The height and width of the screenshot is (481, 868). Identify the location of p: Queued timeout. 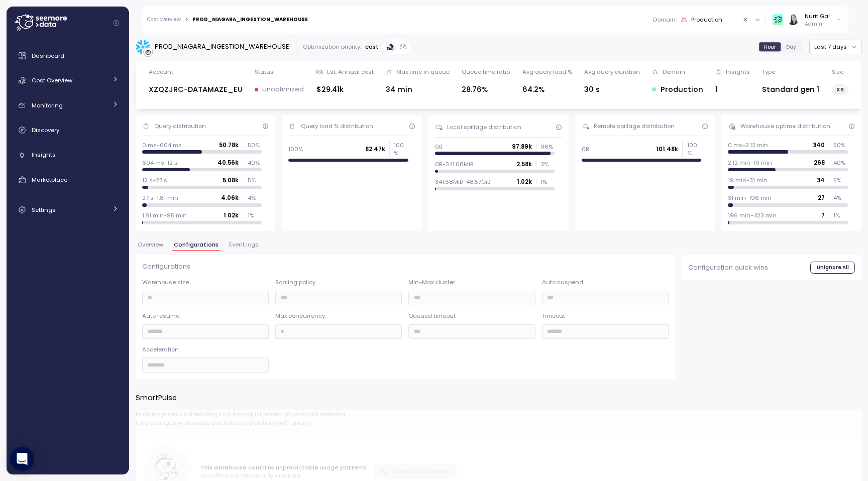
(471, 316).